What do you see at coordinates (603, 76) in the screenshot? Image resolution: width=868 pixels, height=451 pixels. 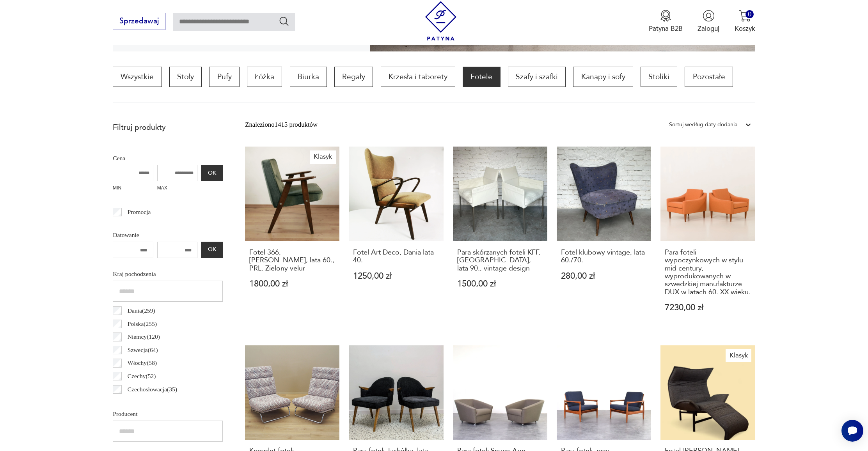 I see `a: Kanapy i sofy` at bounding box center [603, 76].